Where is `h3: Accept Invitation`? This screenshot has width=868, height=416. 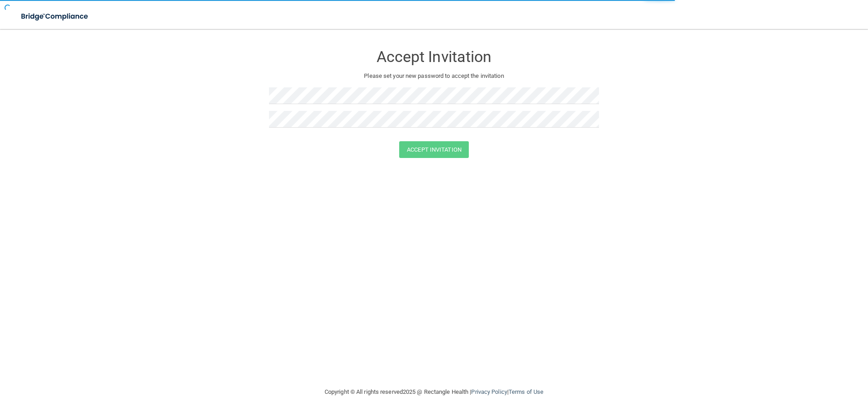
h3: Accept Invitation is located at coordinates (434, 56).